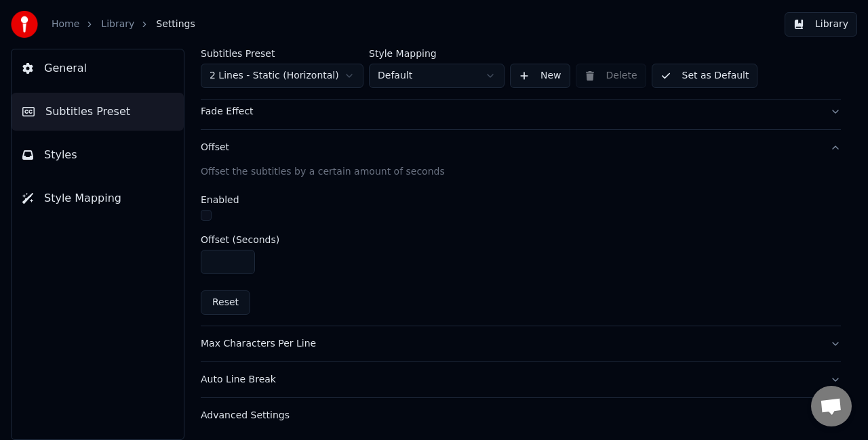 This screenshot has width=868, height=440. I want to click on label: Offset (Seconds), so click(240, 240).